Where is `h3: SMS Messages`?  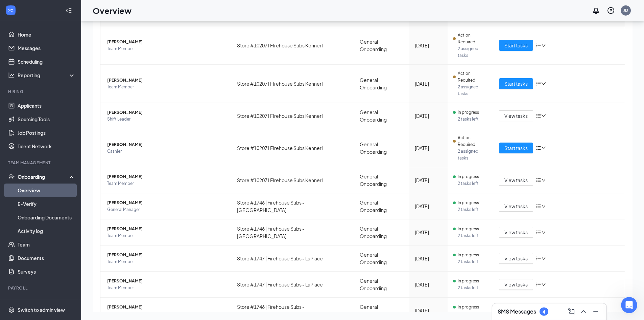 h3: SMS Messages is located at coordinates (517, 312).